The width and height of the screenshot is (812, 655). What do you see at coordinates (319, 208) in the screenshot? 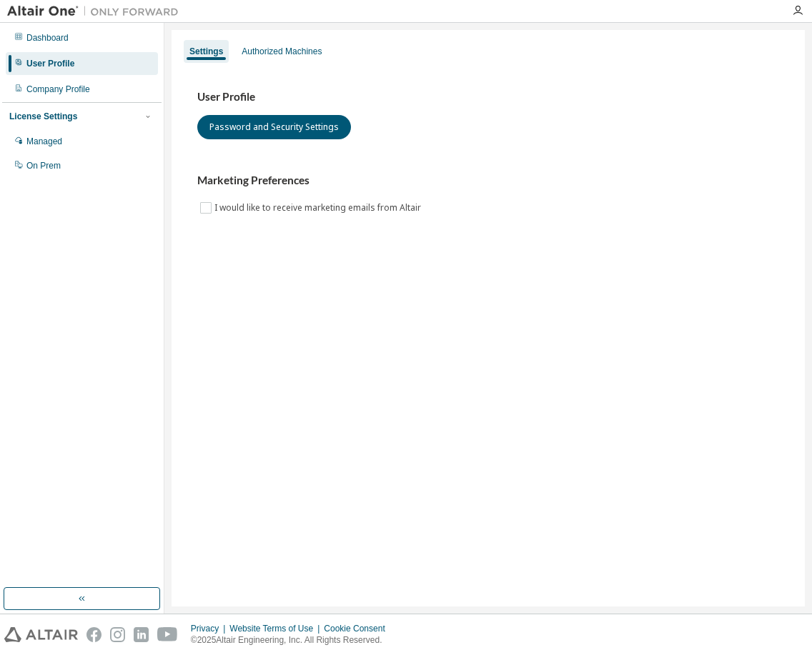
I see `label: I would like to receive marketing emails from Altair` at bounding box center [319, 208].